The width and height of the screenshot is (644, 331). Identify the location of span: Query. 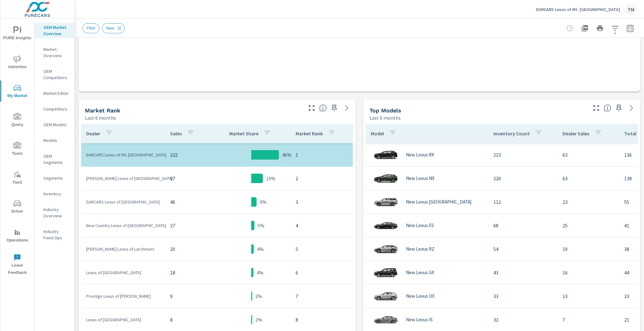
(17, 121).